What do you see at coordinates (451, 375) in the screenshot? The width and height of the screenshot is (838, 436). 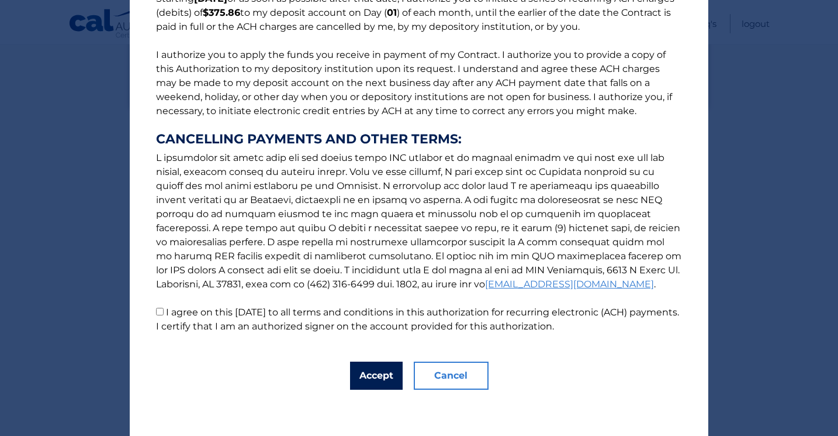 I see `button: Cancel` at bounding box center [451, 375].